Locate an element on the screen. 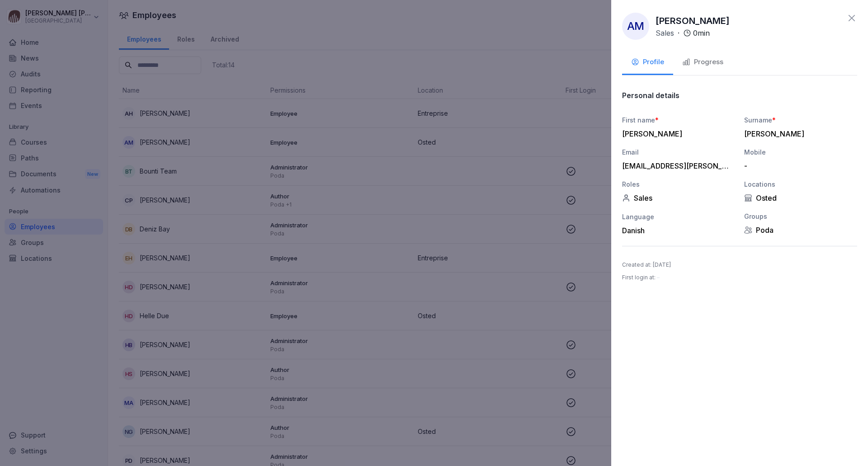 This screenshot has height=466, width=868. div: Groups is located at coordinates (800, 216).